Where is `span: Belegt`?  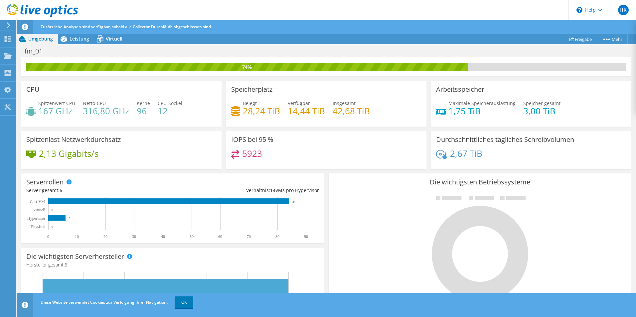
span: Belegt is located at coordinates (250, 103).